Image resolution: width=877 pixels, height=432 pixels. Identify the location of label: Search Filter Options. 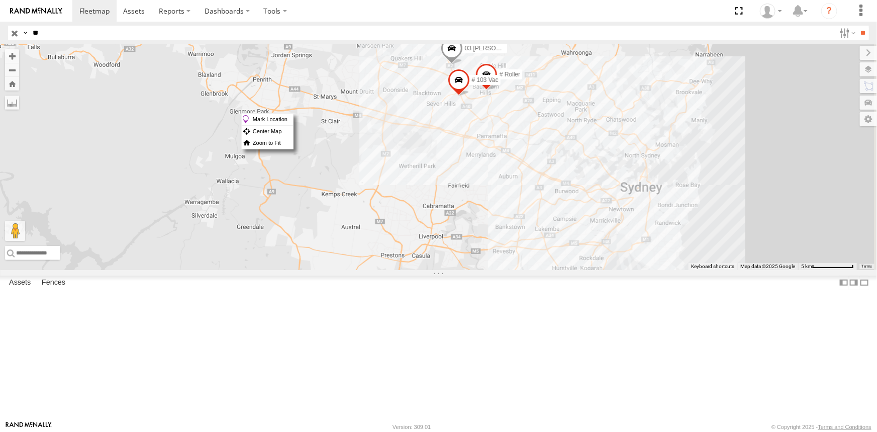
(846, 33).